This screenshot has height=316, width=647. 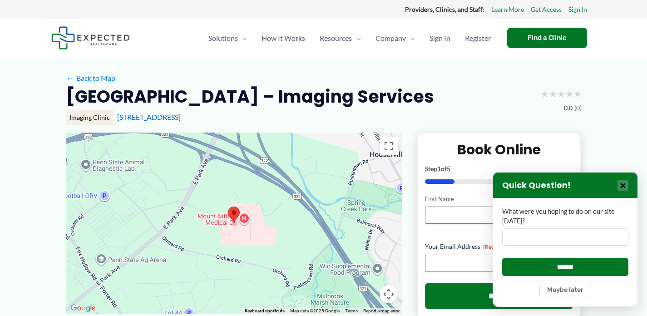 I want to click on a: ResourcesMenu Toggle, so click(x=340, y=38).